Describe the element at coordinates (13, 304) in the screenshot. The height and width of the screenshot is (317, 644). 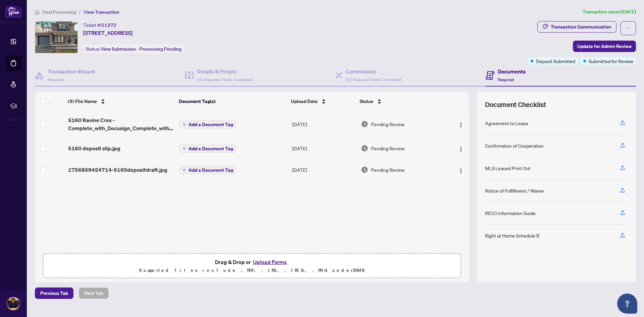
I see `img: Profile Icon` at that location.